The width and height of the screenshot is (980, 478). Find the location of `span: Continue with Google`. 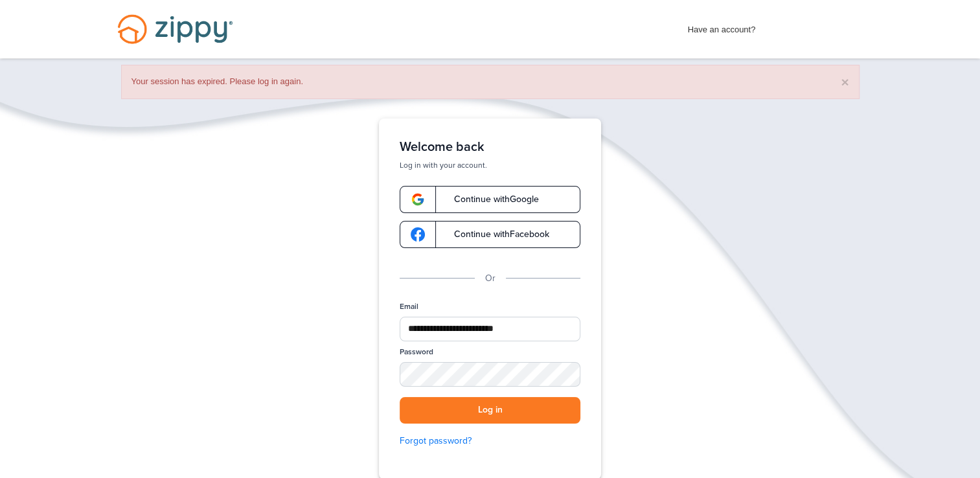

span: Continue with Google is located at coordinates (489, 200).